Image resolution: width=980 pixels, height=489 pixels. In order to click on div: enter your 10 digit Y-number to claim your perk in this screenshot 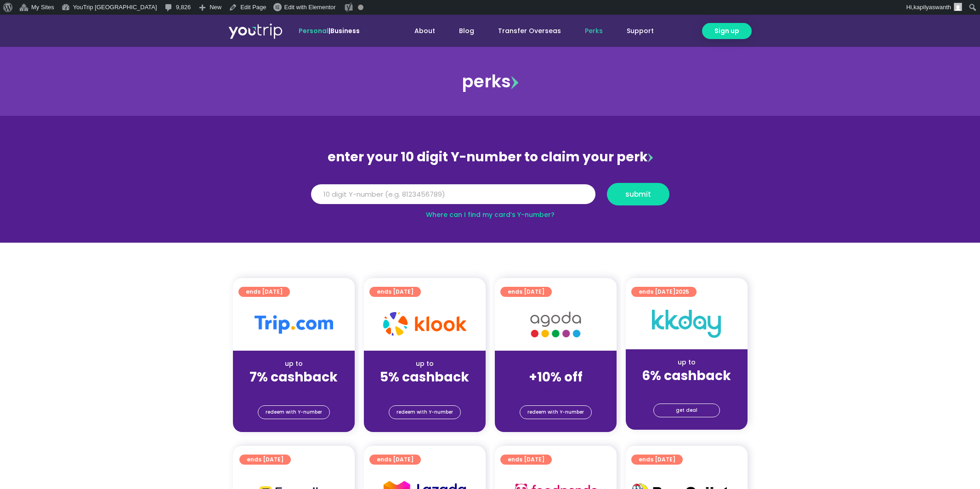, I will do `click(490, 157)`.